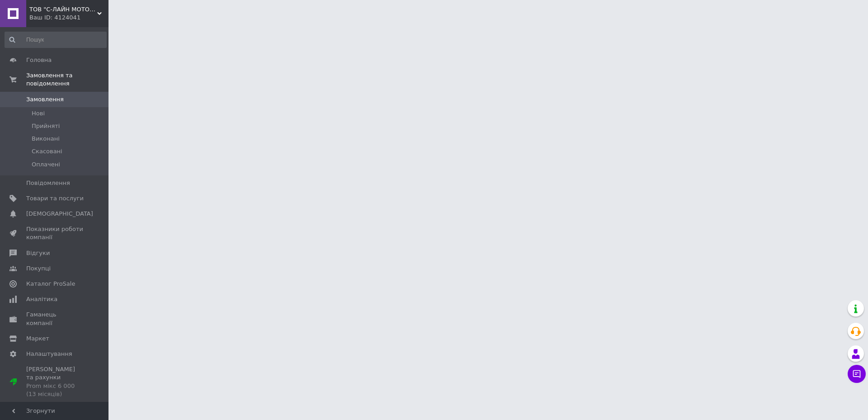 Image resolution: width=868 pixels, height=420 pixels. I want to click on span: ТОВ "С-ЛАЙН МОТОРС ЮА", so click(64, 10).